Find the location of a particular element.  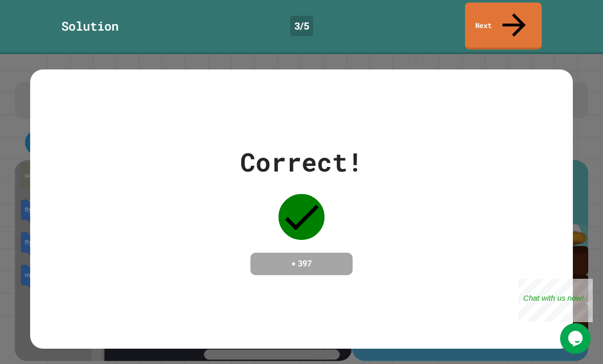

h4: + 397 is located at coordinates (301, 264).